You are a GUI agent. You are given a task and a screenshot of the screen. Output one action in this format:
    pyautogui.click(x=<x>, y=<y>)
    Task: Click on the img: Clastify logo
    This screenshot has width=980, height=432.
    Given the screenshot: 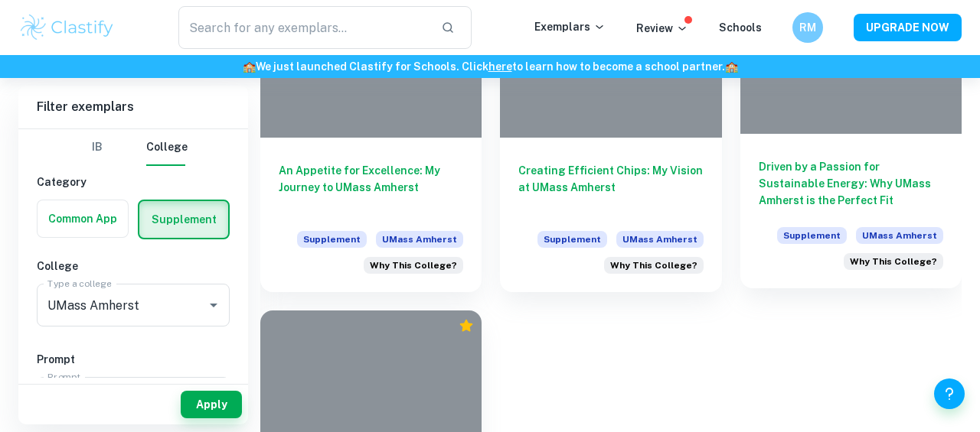 What is the action you would take?
    pyautogui.click(x=67, y=27)
    